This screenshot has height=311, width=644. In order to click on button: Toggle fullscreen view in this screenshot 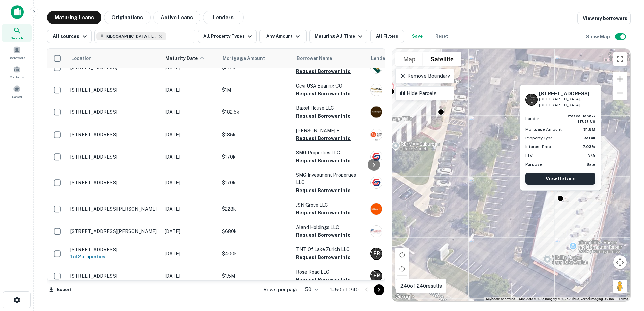, I will do `click(620, 59)`.